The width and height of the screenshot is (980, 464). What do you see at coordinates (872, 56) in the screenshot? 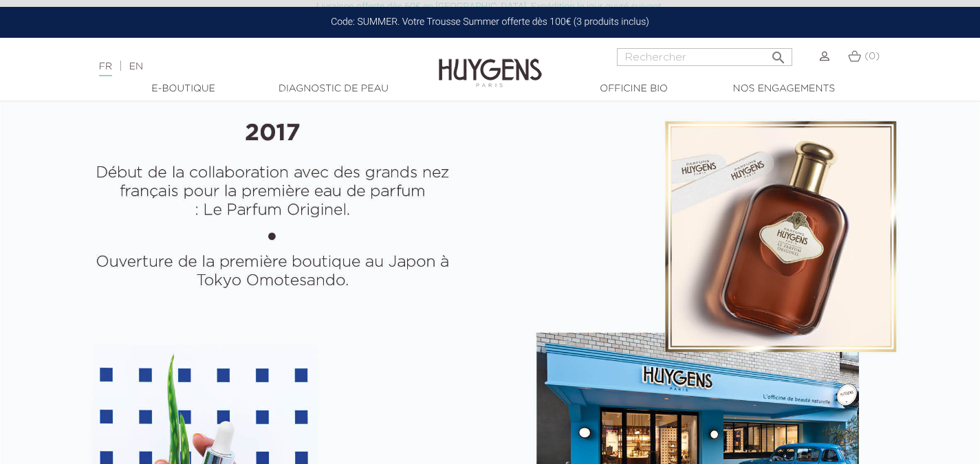
I see `span: (0)` at bounding box center [872, 56].